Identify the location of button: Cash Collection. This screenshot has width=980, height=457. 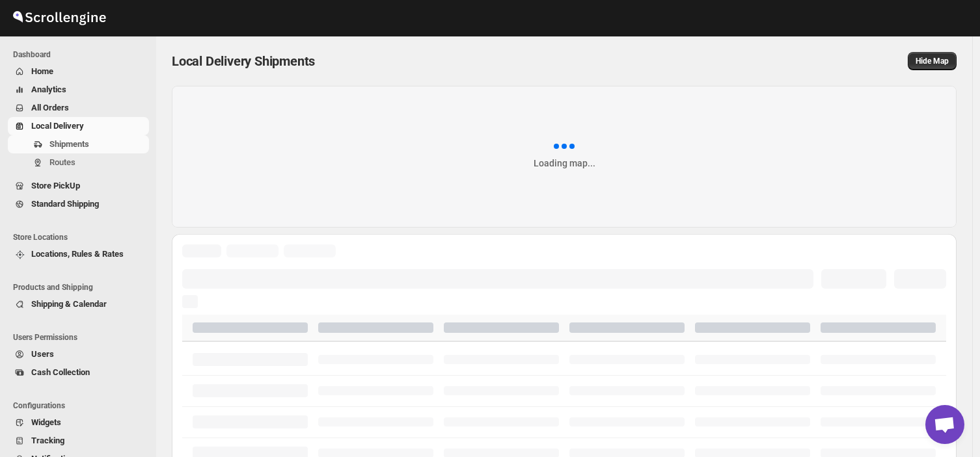
(78, 372).